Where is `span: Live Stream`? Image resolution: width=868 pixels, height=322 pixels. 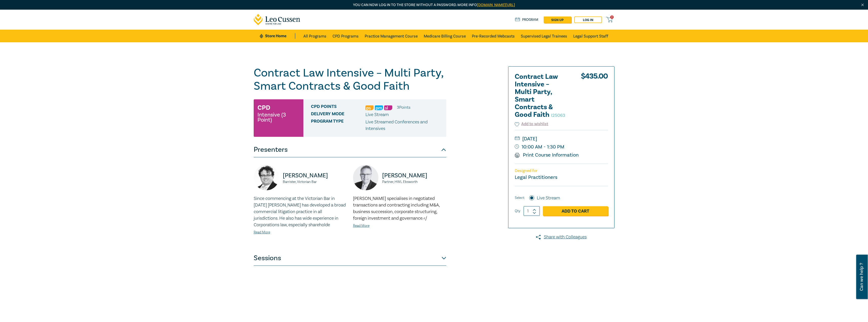
span: Live Stream is located at coordinates (377, 114).